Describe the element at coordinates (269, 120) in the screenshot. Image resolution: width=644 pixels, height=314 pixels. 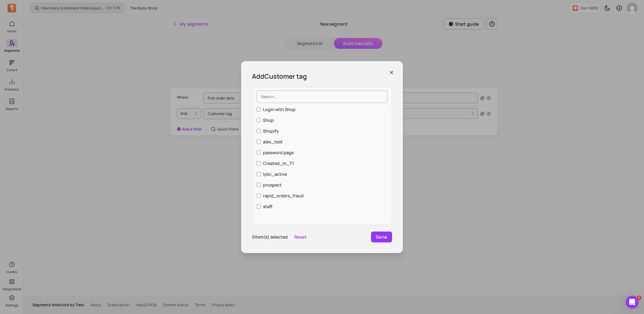
I see `p: Shop` at that location.